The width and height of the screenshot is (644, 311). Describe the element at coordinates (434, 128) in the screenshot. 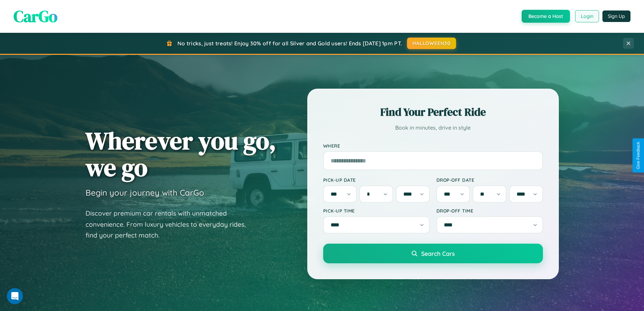

I see `p: Book in minutes, drive in style` at that location.